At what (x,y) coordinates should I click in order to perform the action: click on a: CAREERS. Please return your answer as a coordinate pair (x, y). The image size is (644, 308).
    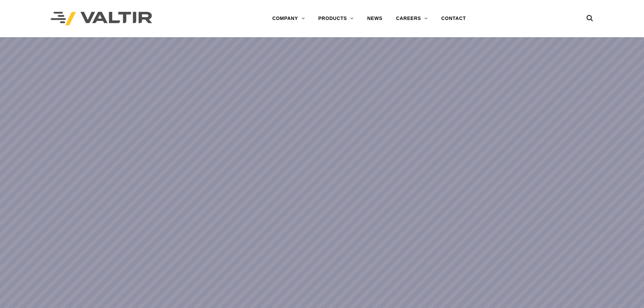
    Looking at the image, I should click on (412, 18).